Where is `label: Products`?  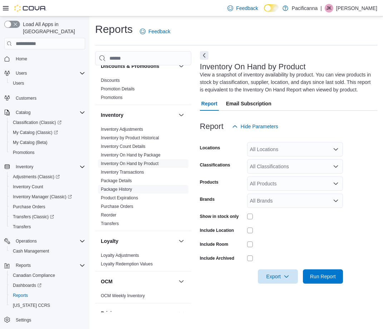
label: Products is located at coordinates (209, 182).